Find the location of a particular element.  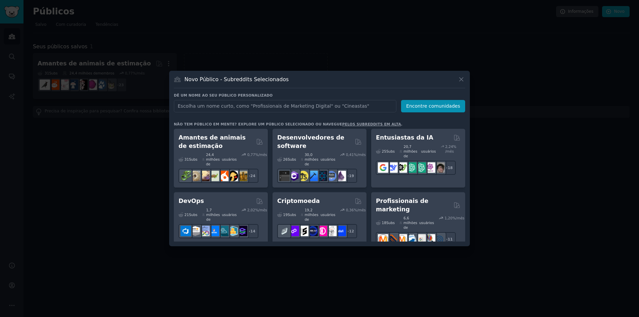

img: web3 is located at coordinates (312, 231).